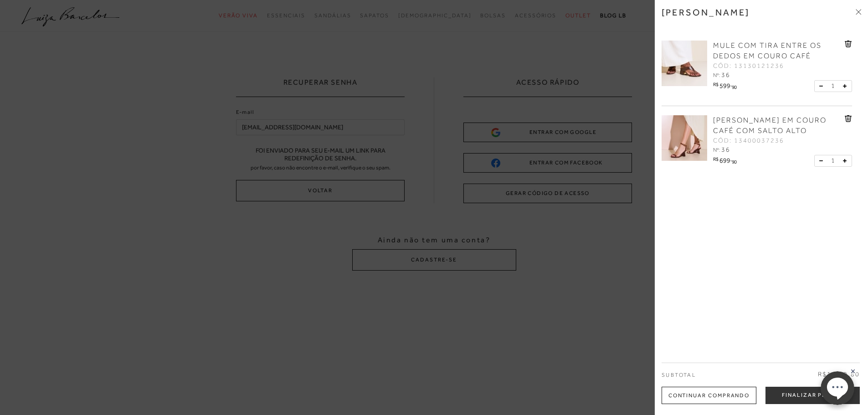 This screenshot has height=415, width=868. I want to click on span: 699, so click(725, 160).